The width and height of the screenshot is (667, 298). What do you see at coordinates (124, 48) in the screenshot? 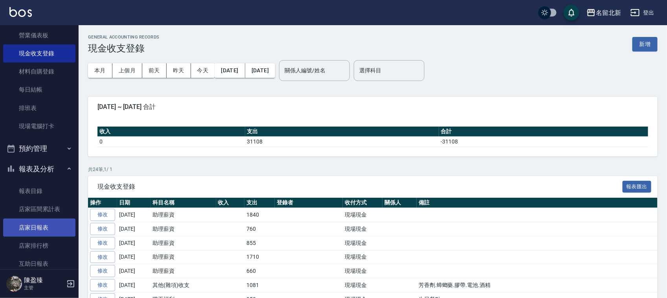
I see `h3: 現金收支登錄` at bounding box center [124, 48].